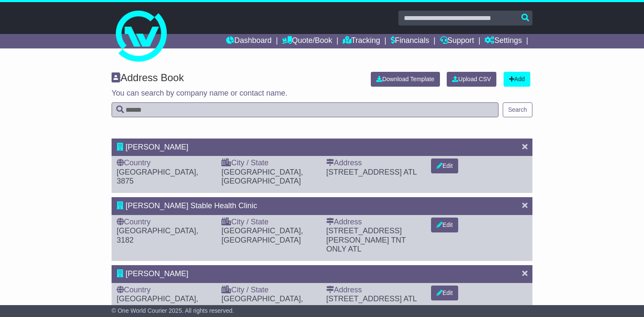 This screenshot has height=317, width=644. What do you see at coordinates (173, 310) in the screenshot?
I see `span: © One World Courier 2025. All rights reserved.` at bounding box center [173, 310].